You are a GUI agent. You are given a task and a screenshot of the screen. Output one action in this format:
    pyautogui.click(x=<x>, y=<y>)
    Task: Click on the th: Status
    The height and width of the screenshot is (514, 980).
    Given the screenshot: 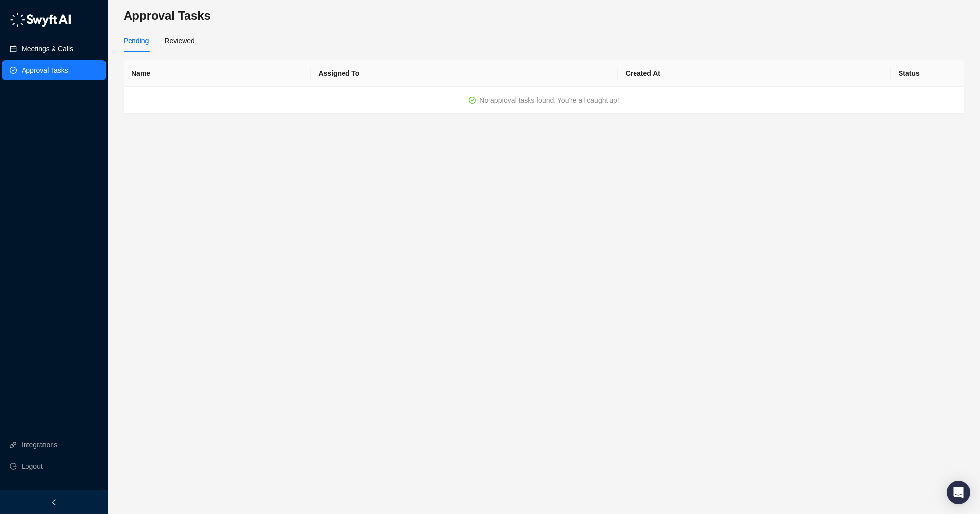 What is the action you would take?
    pyautogui.click(x=928, y=73)
    